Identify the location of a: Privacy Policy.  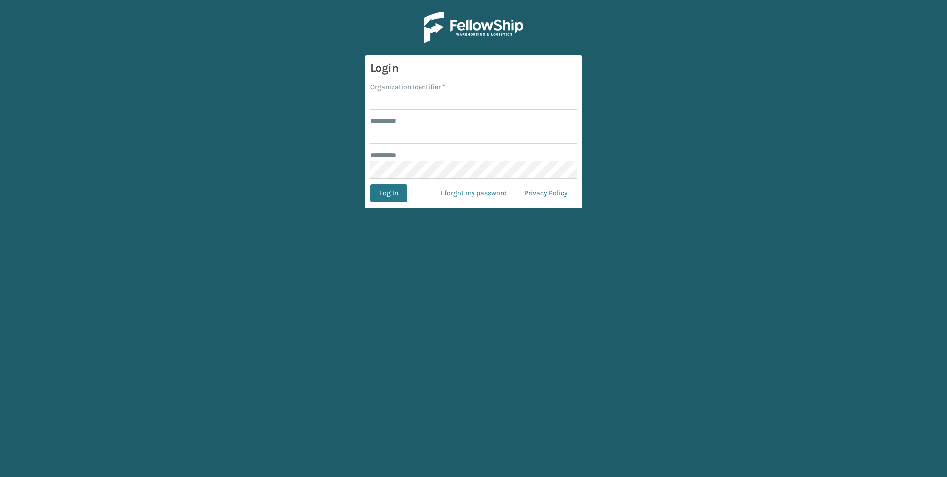
(546, 193).